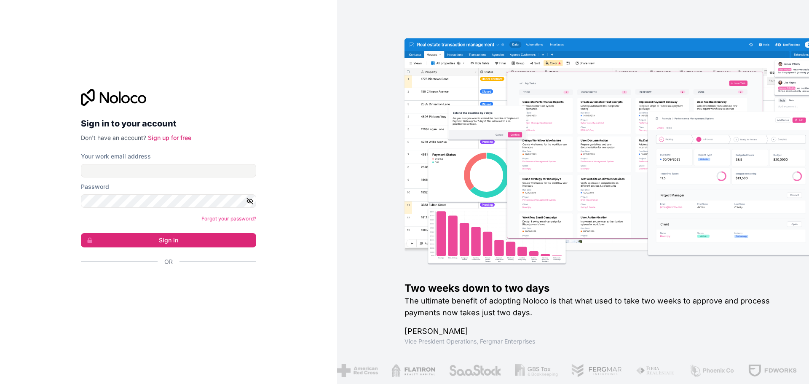 The height and width of the screenshot is (384, 809). I want to click on img: /assets/flatiron-C8eUkumj.png, so click(413, 371).